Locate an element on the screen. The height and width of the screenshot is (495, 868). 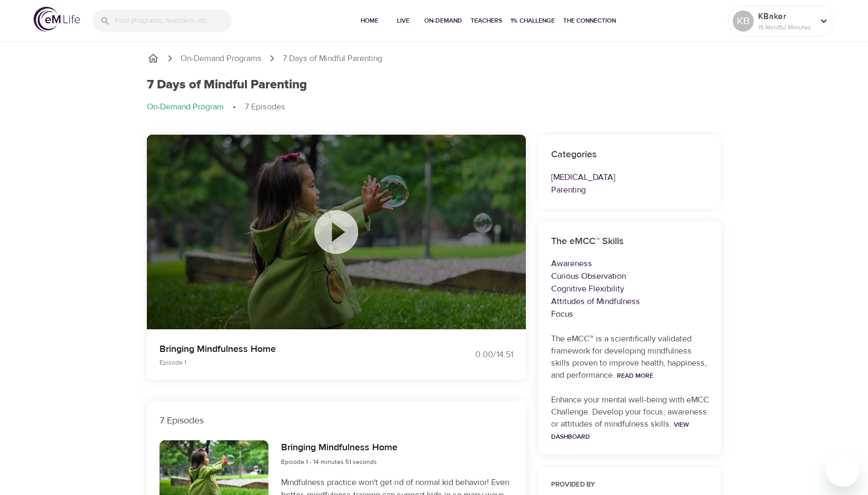
span: 1% Challenge is located at coordinates (533, 20).